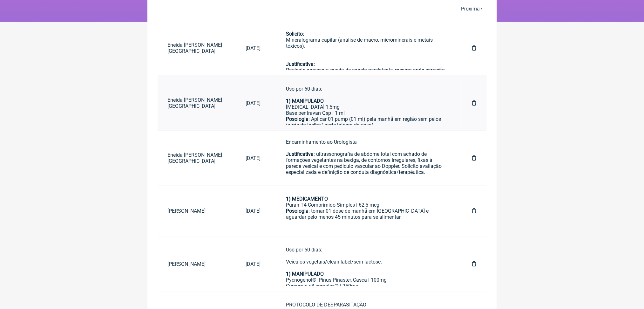 This screenshot has height=309, width=644. What do you see at coordinates (307, 199) in the screenshot?
I see `strong: 1) MEDICAMENTO` at bounding box center [307, 199].